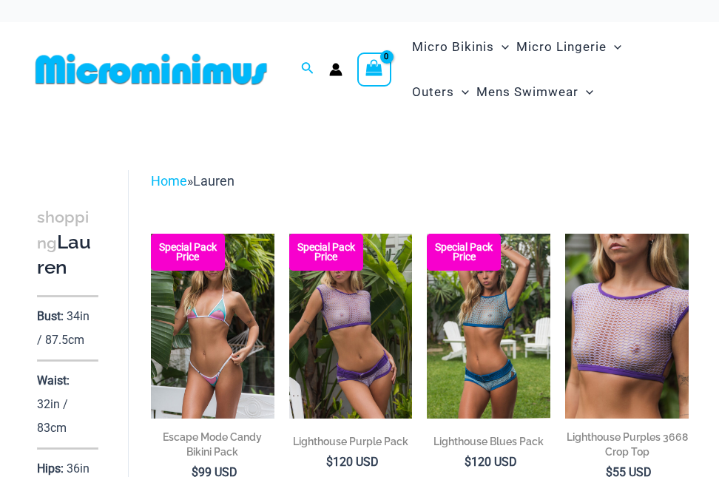 Image resolution: width=719 pixels, height=477 pixels. Describe the element at coordinates (350, 326) in the screenshot. I see `a: Lighthouse Purples 3668 Crop Top 516 Short 11 Lighthouse Purples 3668 Crop Top 516 Short 09Lighth...` at that location.